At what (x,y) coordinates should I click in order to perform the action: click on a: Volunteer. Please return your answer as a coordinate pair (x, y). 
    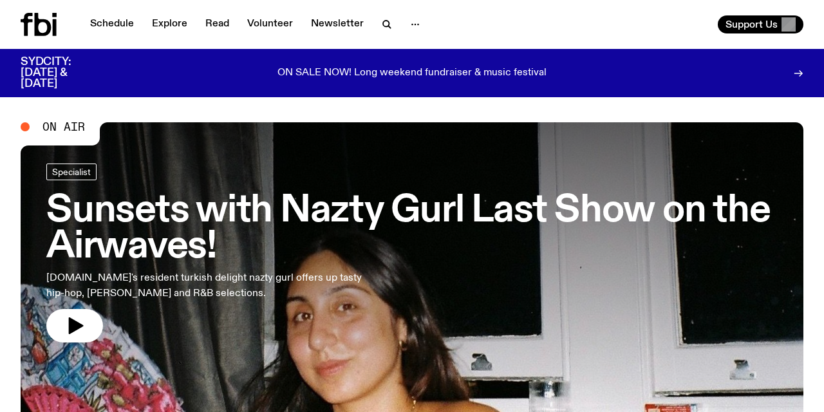
    Looking at the image, I should click on (270, 24).